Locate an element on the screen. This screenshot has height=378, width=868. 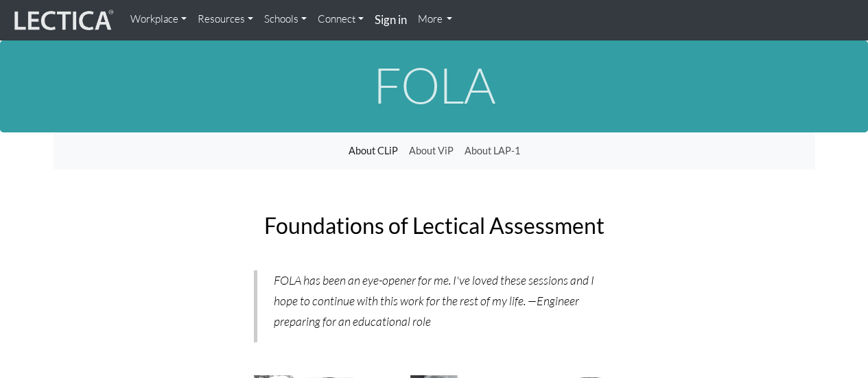
a: Schools is located at coordinates (285, 19).